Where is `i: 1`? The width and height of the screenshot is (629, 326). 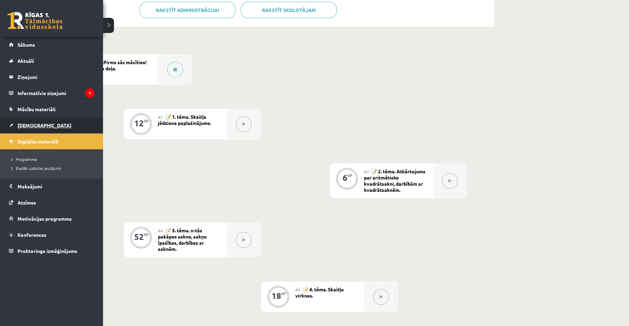 i: 1 is located at coordinates (90, 93).